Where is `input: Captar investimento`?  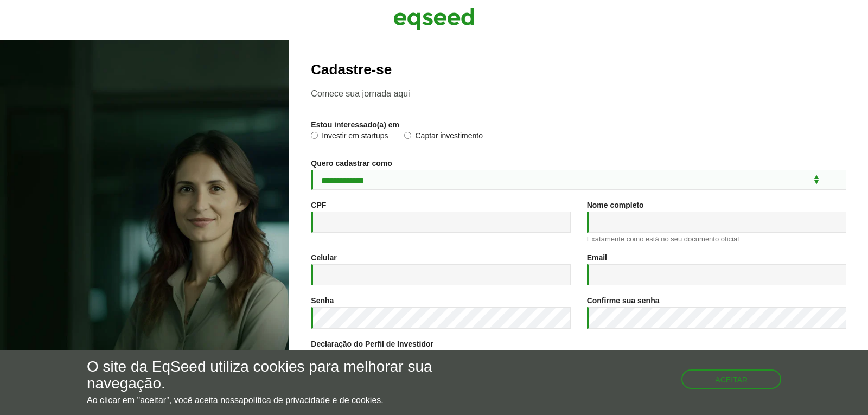
input: Captar investimento is located at coordinates (407, 135).